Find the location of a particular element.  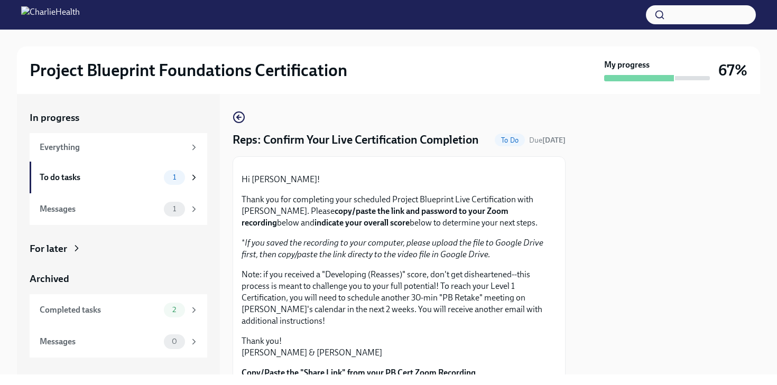

a: For later is located at coordinates (118, 249).